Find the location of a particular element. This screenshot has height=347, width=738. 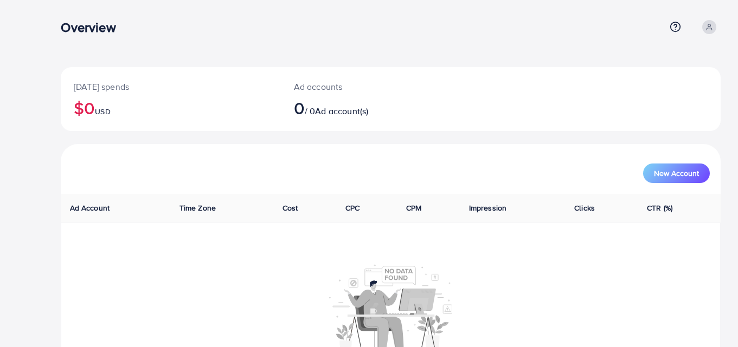

p: Ad accounts is located at coordinates (363, 87).